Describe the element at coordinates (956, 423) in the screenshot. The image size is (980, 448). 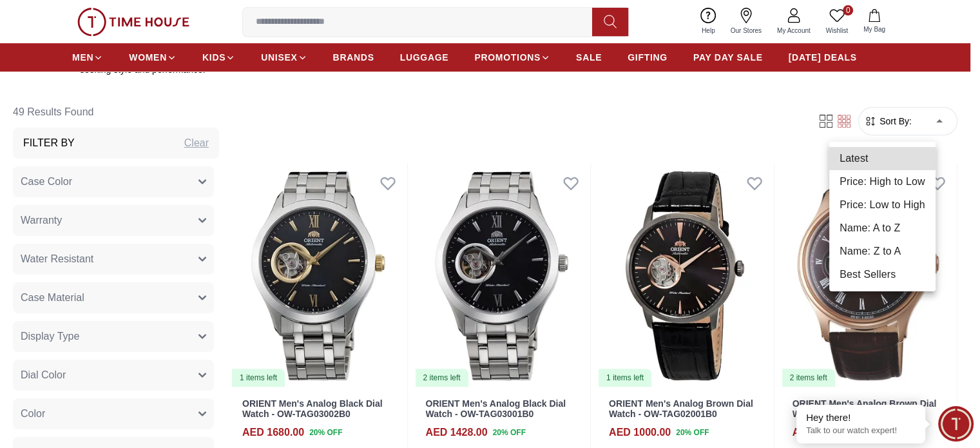
I see `div: Chat Widget` at that location.